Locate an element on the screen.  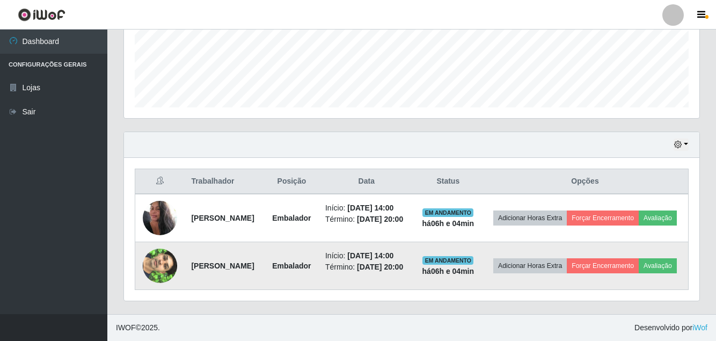
th: Data is located at coordinates (367, 181).